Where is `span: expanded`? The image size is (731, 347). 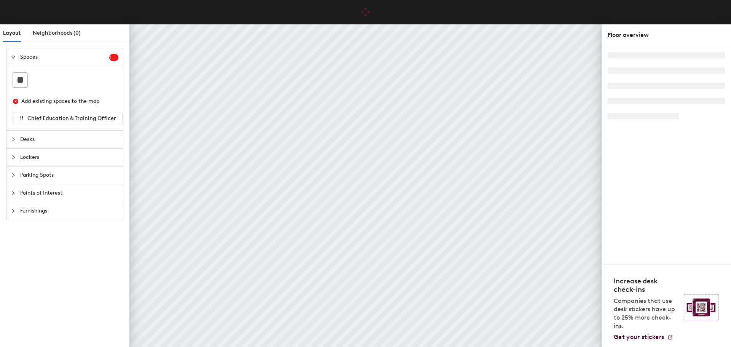
span: expanded is located at coordinates (13, 57).